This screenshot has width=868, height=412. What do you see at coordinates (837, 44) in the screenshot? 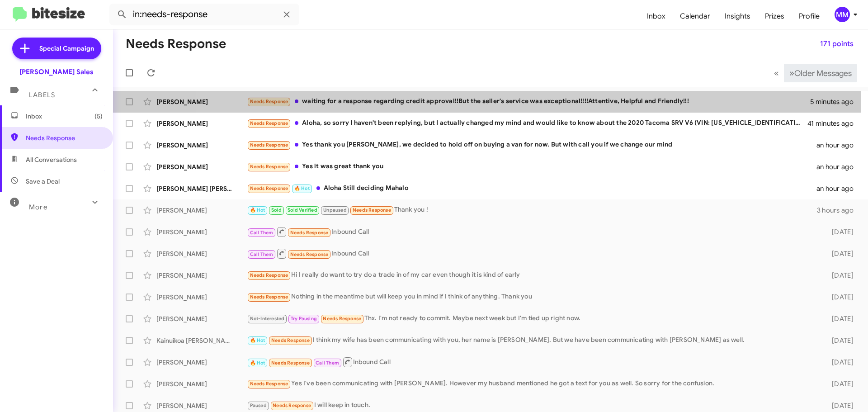
I see `button: 171 points` at bounding box center [837, 44].